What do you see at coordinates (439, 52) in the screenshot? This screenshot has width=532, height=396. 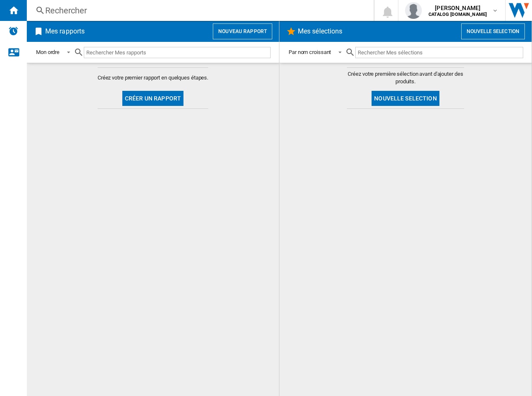 I see `input: Rechercher Mes sélections` at bounding box center [439, 52].